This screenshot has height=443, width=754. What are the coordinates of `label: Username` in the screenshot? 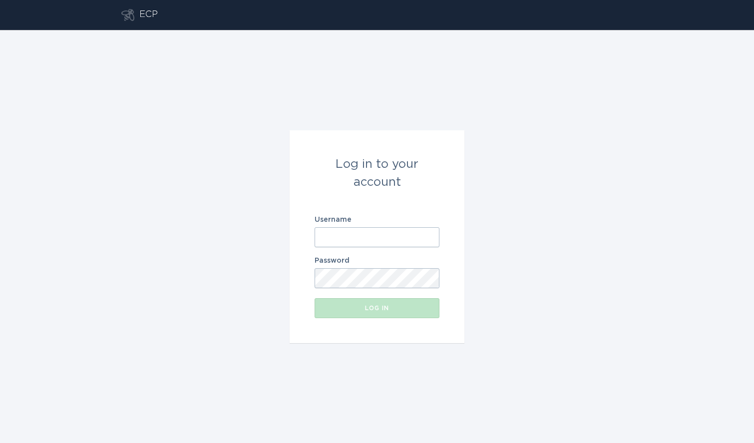 It's located at (377, 220).